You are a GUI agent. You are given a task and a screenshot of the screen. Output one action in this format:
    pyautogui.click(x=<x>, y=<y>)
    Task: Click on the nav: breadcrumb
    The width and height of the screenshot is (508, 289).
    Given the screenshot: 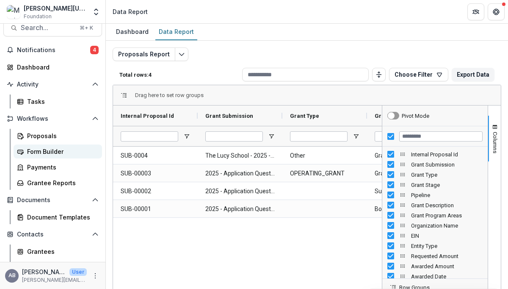 What is the action you would take?
    pyautogui.click(x=130, y=11)
    